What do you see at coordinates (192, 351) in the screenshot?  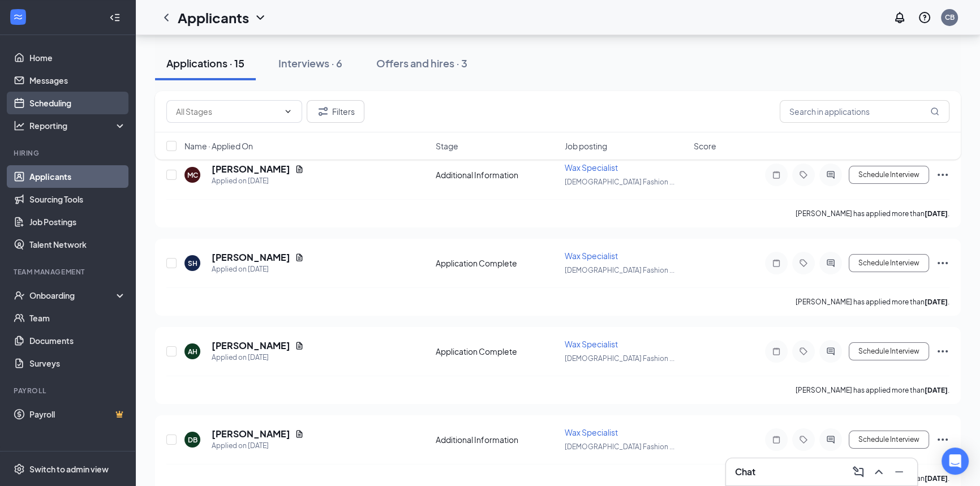 I see `div: AH` at bounding box center [192, 351].